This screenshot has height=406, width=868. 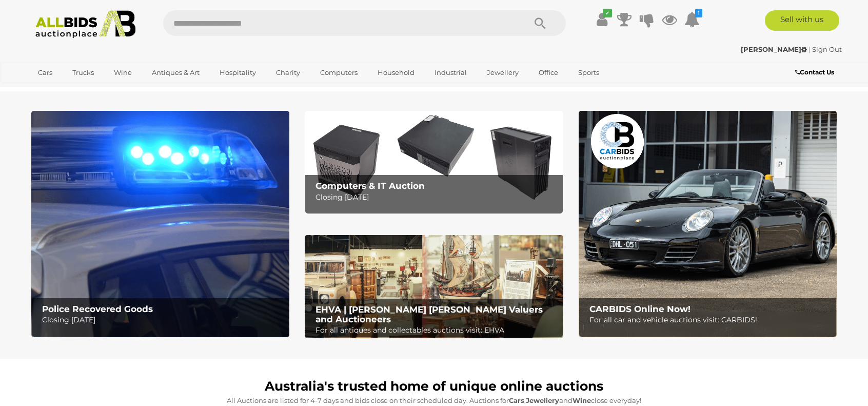 What do you see at coordinates (708, 224) in the screenshot?
I see `a: CARBIDS Online Now! CARBIDS Online Now! For all car and vehicle auctions visit: CARBIDS!` at bounding box center [708, 224].